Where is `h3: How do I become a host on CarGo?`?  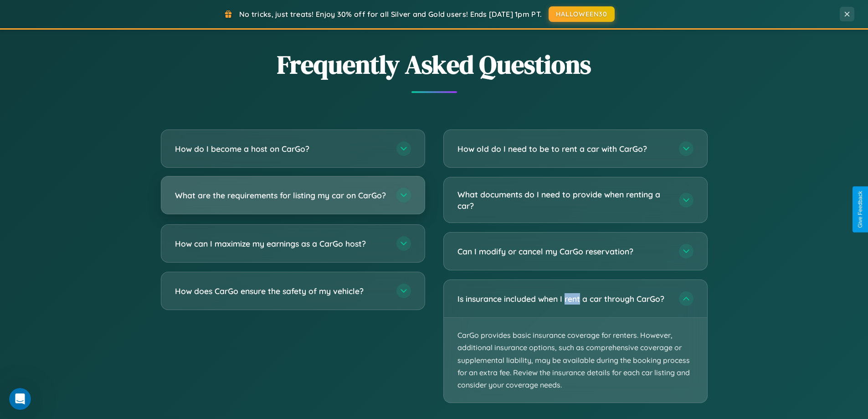
h3: How do I become a host on CarGo? is located at coordinates (281, 148).